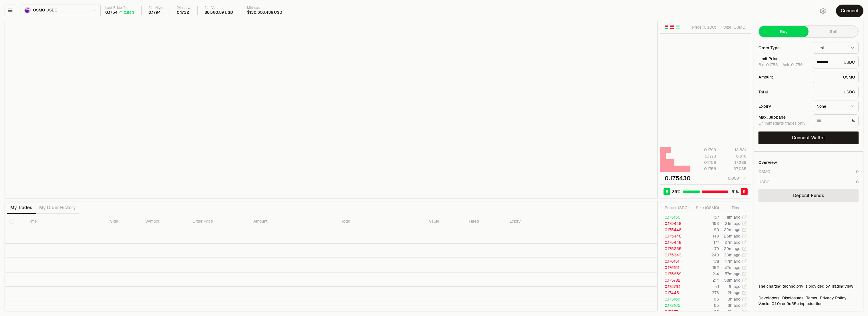 The width and height of the screenshot is (868, 316). I want to click on span: 61 %, so click(735, 192).